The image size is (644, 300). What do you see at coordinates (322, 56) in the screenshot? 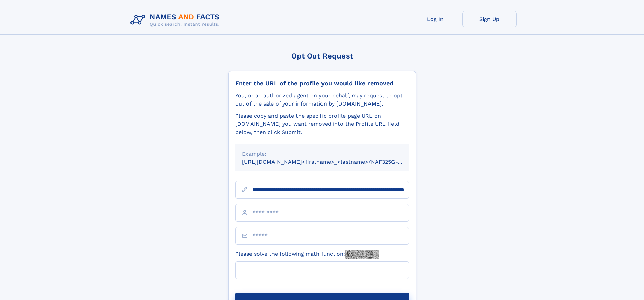
I see `div: Opt Out Request` at bounding box center [322, 56].